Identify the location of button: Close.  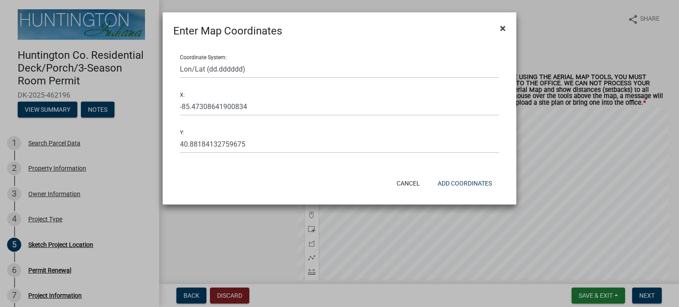
(502, 28).